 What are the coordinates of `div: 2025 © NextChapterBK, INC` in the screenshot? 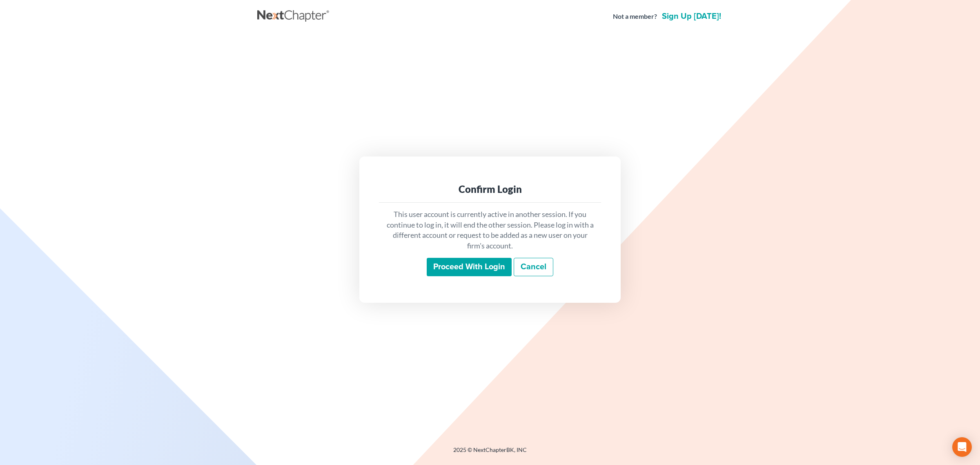 It's located at (490, 453).